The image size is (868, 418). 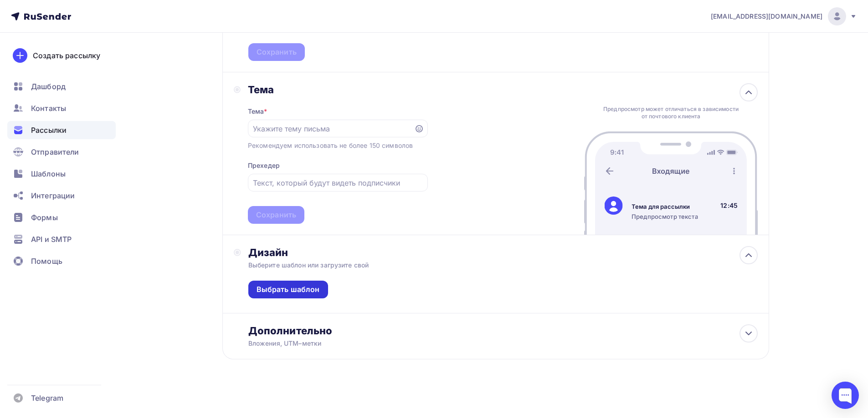 What do you see at coordinates (48, 108) in the screenshot?
I see `span: Контакты` at bounding box center [48, 108].